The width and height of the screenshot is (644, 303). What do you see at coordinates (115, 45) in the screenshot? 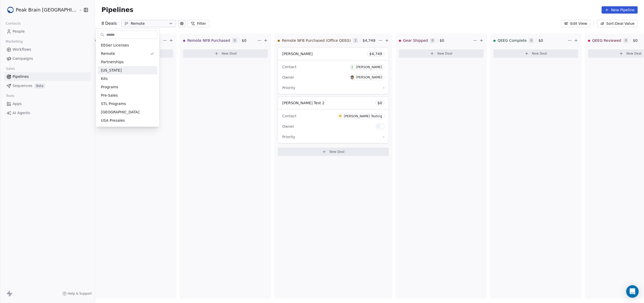
I see `span: EEGer Licenses` at bounding box center [115, 45].